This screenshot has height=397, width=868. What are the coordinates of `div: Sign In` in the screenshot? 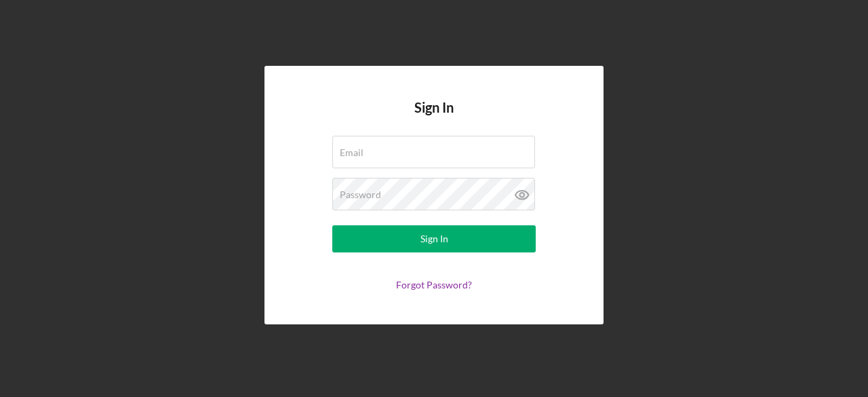 It's located at (434, 239).